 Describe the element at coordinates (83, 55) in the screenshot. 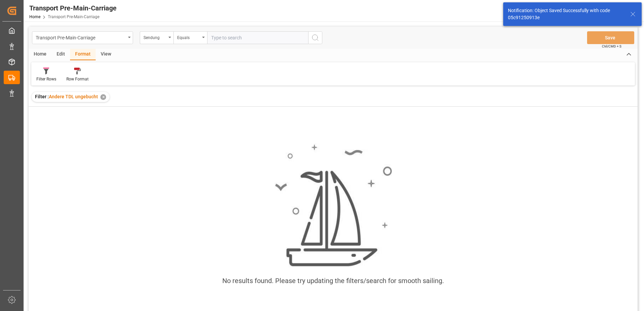

I see `div: Format` at that location.